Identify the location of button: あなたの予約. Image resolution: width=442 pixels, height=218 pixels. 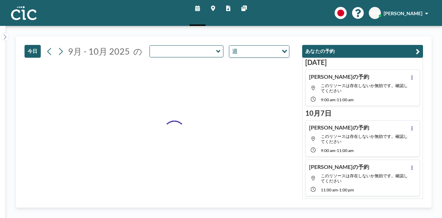
(363, 51).